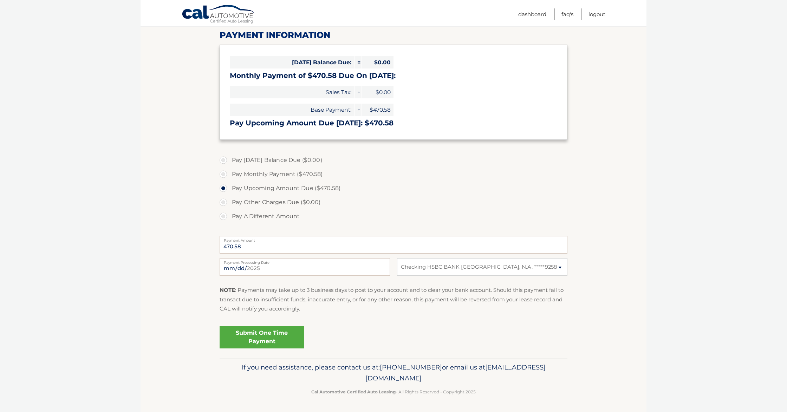  Describe the element at coordinates (354, 392) in the screenshot. I see `strong: Cal Automotive Certified Auto Leasing` at that location.